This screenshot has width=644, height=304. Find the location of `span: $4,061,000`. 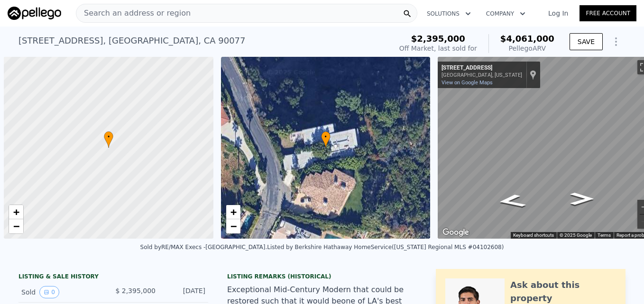

span: $4,061,000 is located at coordinates (528, 38).